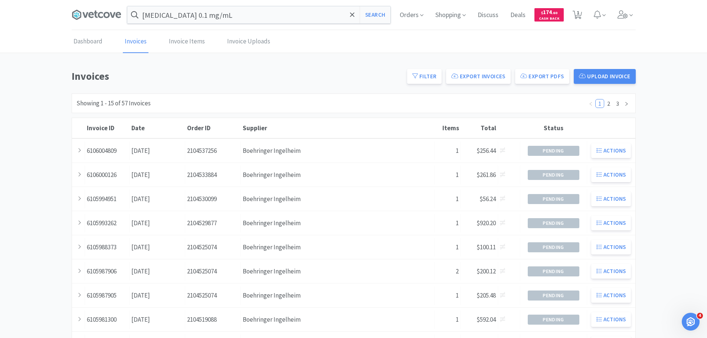 The height and width of the screenshot is (338, 707). I want to click on li: 3, so click(618, 104).